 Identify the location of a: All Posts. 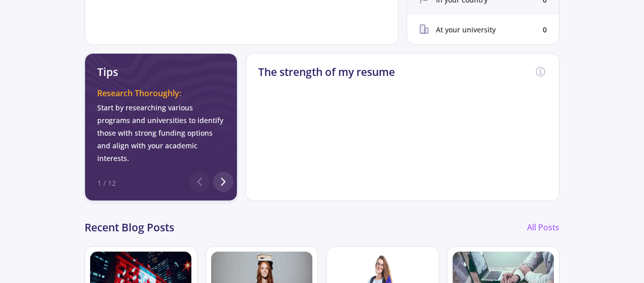
(543, 227).